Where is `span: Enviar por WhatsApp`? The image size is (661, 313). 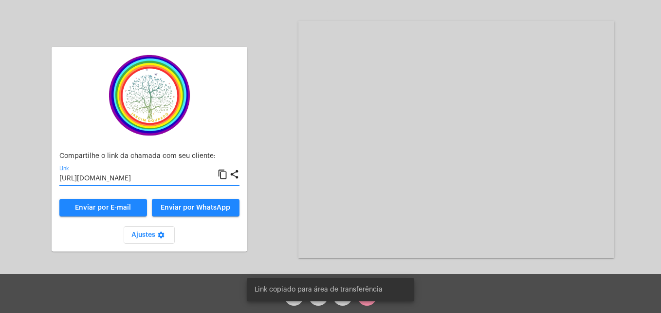 span: Enviar por WhatsApp is located at coordinates (195, 207).